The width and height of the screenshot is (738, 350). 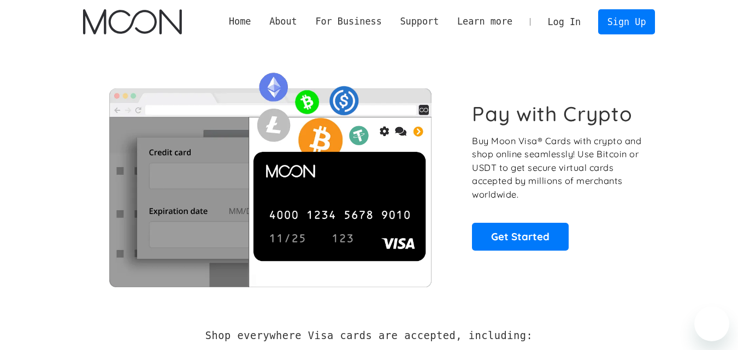 I want to click on div: About, so click(x=283, y=21).